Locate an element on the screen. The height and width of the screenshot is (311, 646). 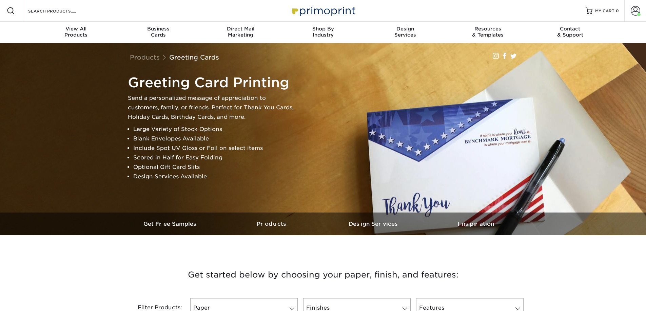
span: Resources is located at coordinates (487, 29).